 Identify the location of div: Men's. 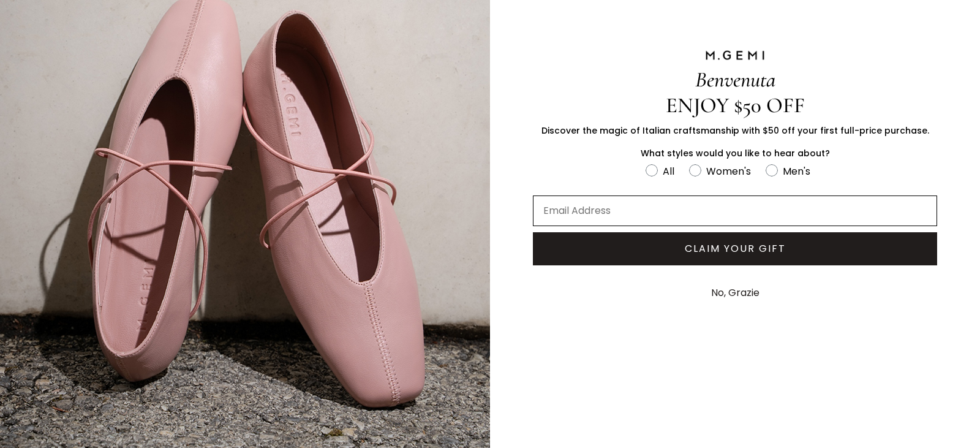
(796, 171).